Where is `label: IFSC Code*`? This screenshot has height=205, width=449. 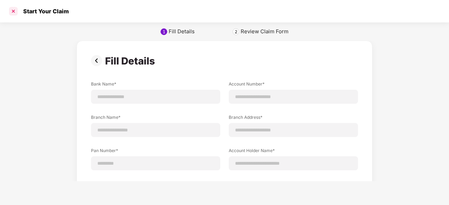 label: IFSC Code* is located at coordinates (156, 185).